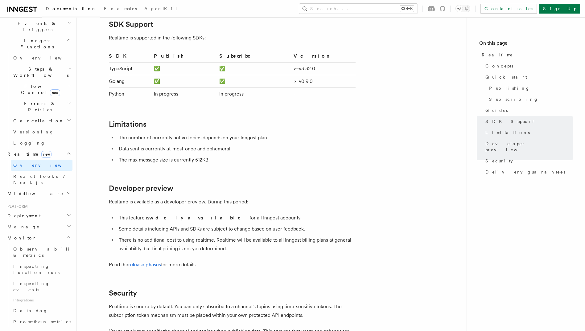 This screenshot has width=585, height=331. Describe the element at coordinates (39, 285) in the screenshot. I see `div: Monitor` at that location.